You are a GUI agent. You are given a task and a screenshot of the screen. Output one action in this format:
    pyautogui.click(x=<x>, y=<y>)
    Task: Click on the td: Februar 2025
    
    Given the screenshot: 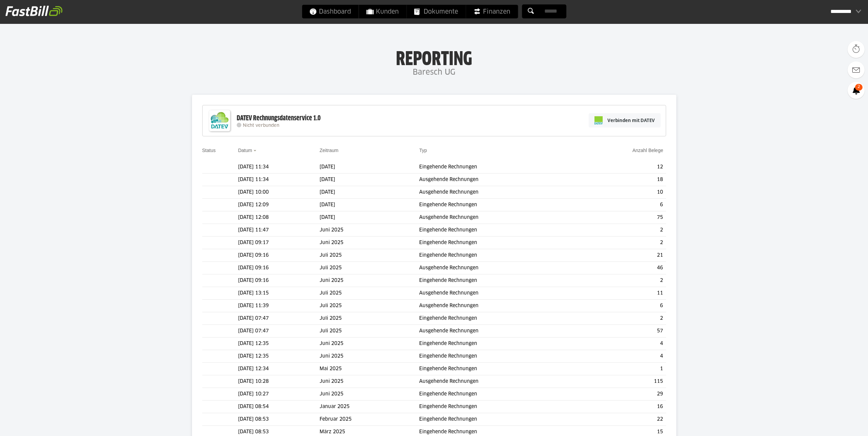 What is the action you would take?
    pyautogui.click(x=369, y=419)
    